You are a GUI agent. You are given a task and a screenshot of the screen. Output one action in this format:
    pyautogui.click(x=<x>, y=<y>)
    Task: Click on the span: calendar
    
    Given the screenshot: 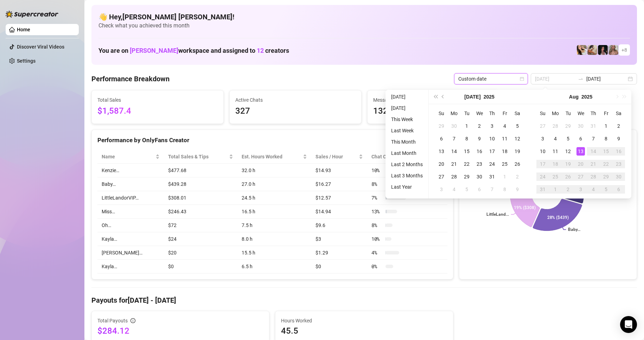 What is the action you would take?
    pyautogui.click(x=522, y=79)
    